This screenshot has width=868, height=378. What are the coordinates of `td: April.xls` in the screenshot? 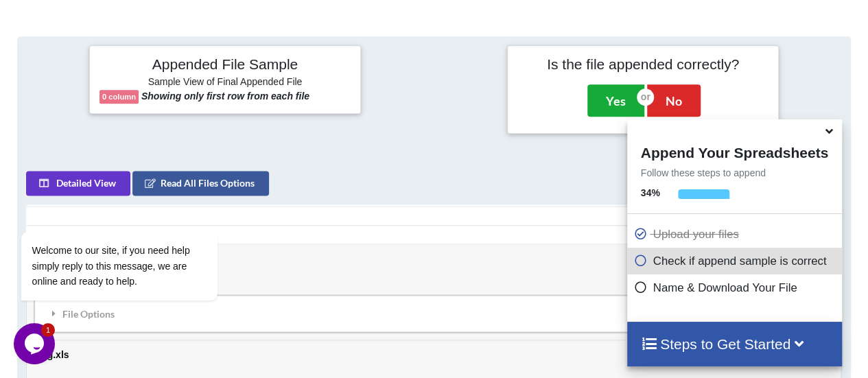 It's located at (434, 291).